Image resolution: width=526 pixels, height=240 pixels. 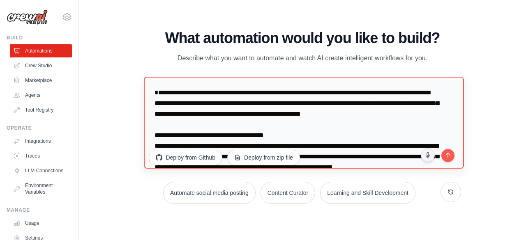 What do you see at coordinates (41, 141) in the screenshot?
I see `a: Integrations` at bounding box center [41, 141].